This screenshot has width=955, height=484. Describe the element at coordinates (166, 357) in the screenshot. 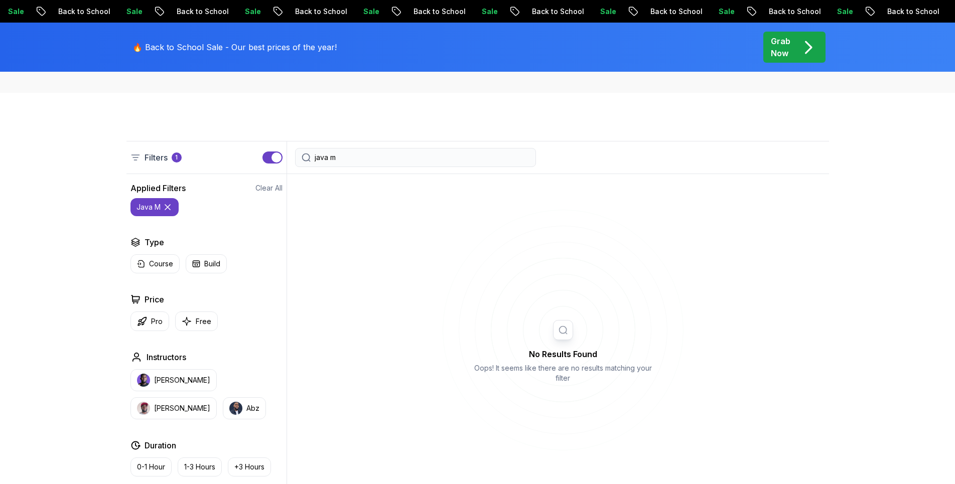

I see `h2: Instructors` at that location.